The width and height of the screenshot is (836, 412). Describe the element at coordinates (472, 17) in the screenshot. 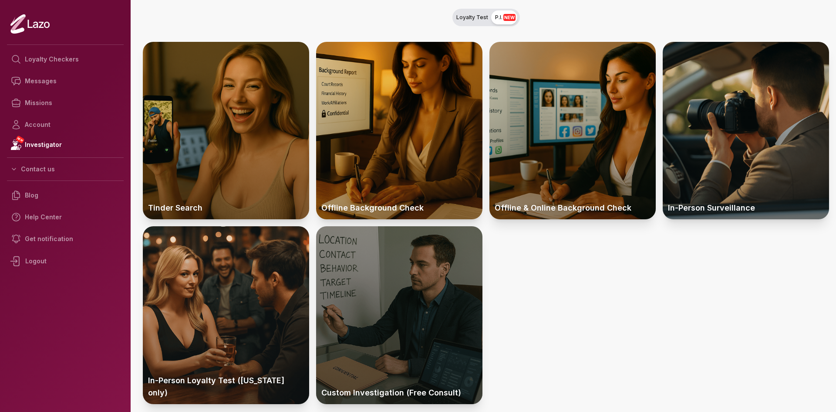

I see `span: Loyalty Test` at that location.